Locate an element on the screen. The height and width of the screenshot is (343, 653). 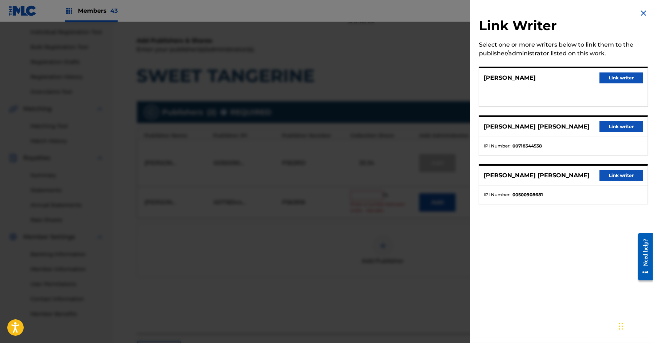
img: MLC Logo is located at coordinates (23, 11).